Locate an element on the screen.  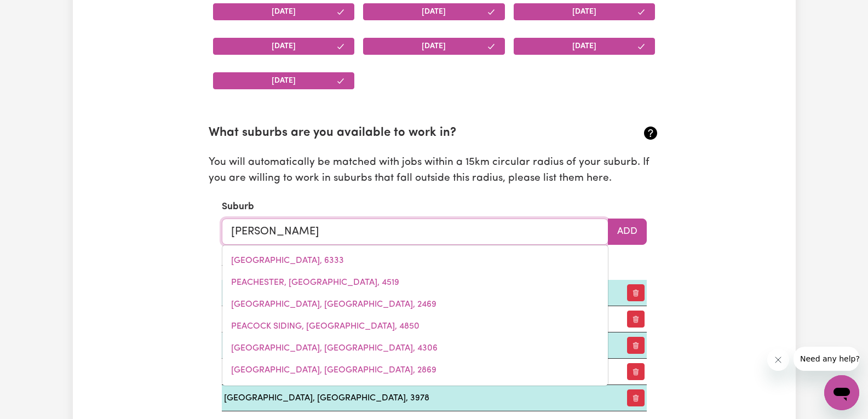
a: PEACEFUL BAY, Western Australia, 6333 is located at coordinates (415, 261).